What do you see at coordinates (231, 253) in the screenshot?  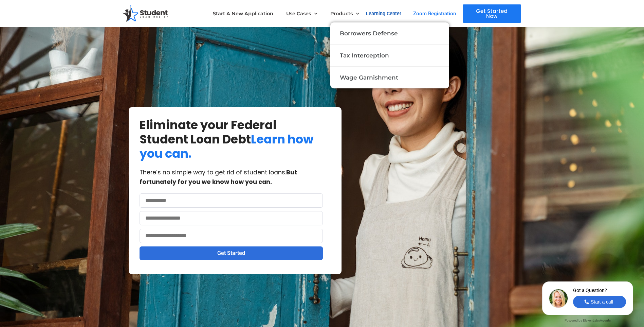 I see `button: Get Started` at bounding box center [231, 253].